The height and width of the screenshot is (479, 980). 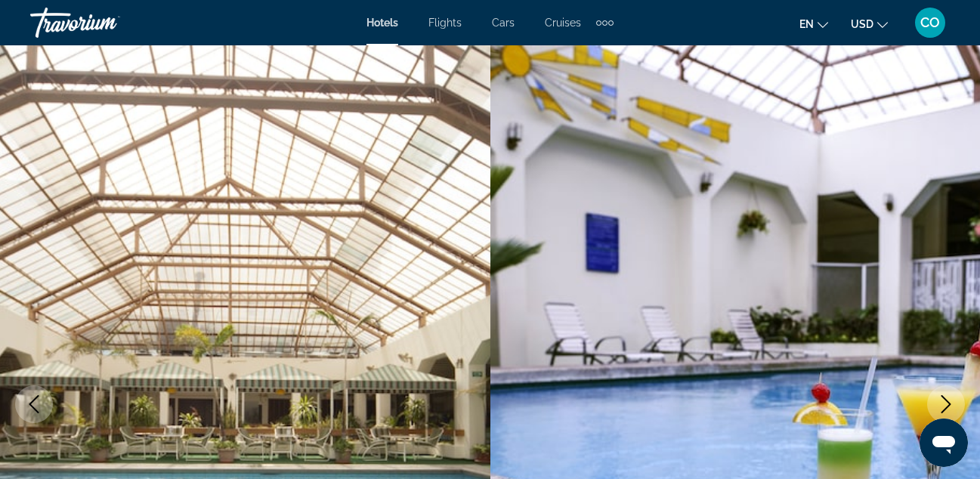 What do you see at coordinates (604, 23) in the screenshot?
I see `button: Extra navigation items` at bounding box center [604, 23].